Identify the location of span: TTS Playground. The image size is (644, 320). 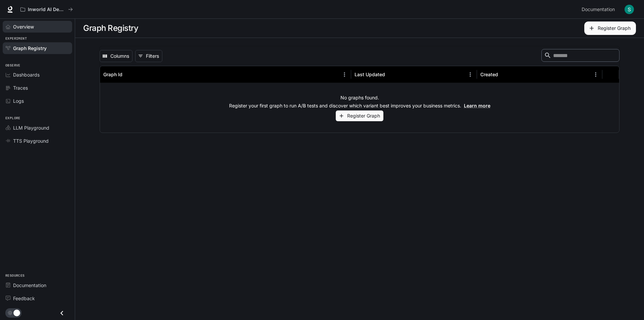
(31, 141).